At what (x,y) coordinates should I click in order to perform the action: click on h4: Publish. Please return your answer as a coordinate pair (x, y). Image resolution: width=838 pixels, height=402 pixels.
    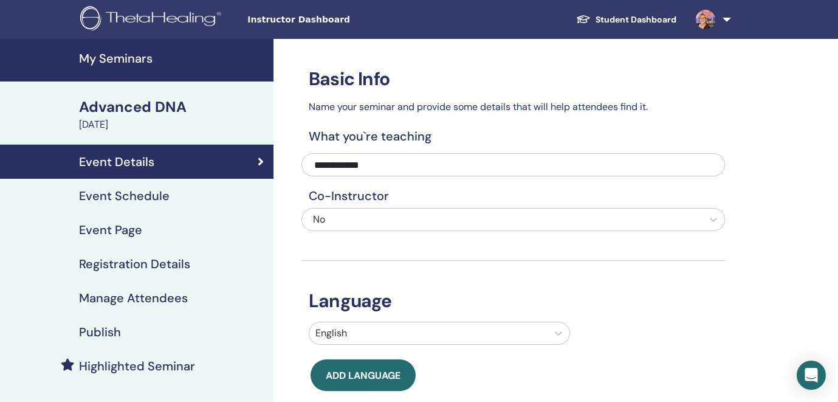
    Looking at the image, I should click on (100, 332).